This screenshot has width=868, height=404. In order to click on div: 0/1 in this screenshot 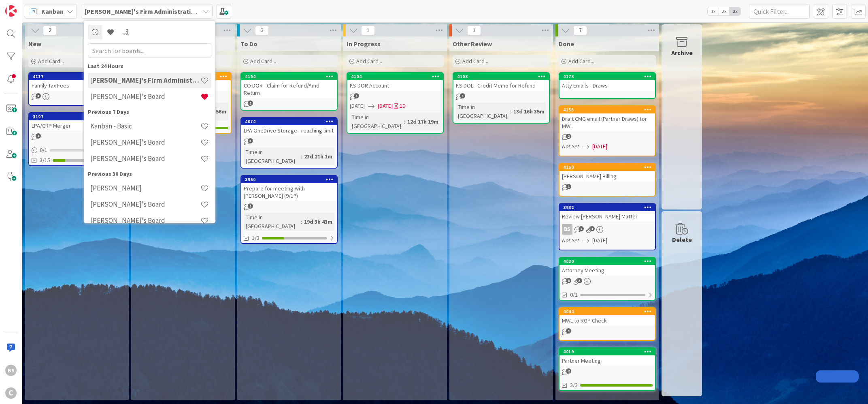, I will do `click(77, 150)`.